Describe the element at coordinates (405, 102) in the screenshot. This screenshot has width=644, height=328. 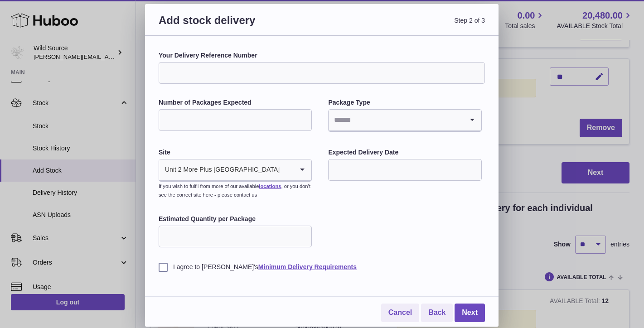
I see `label: Package Type` at that location.